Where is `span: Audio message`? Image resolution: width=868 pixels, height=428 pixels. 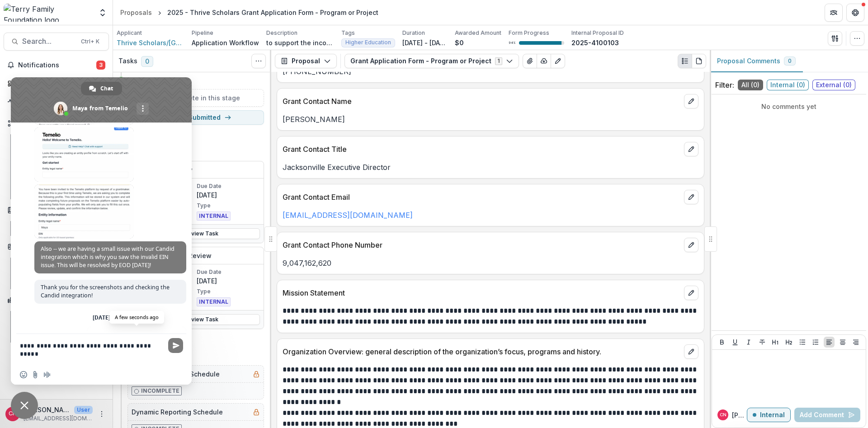 span: Audio message is located at coordinates (47, 375).